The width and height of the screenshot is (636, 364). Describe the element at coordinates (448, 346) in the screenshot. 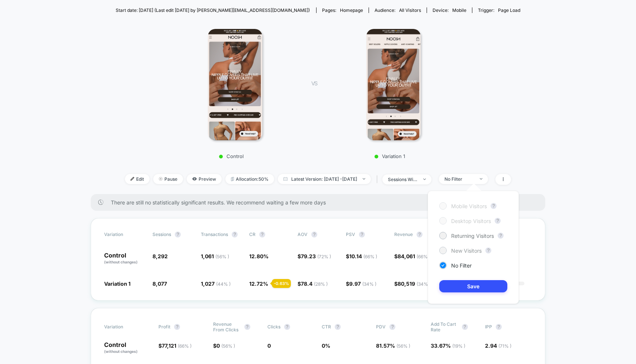

I see `span: 33.67 %` at that location.